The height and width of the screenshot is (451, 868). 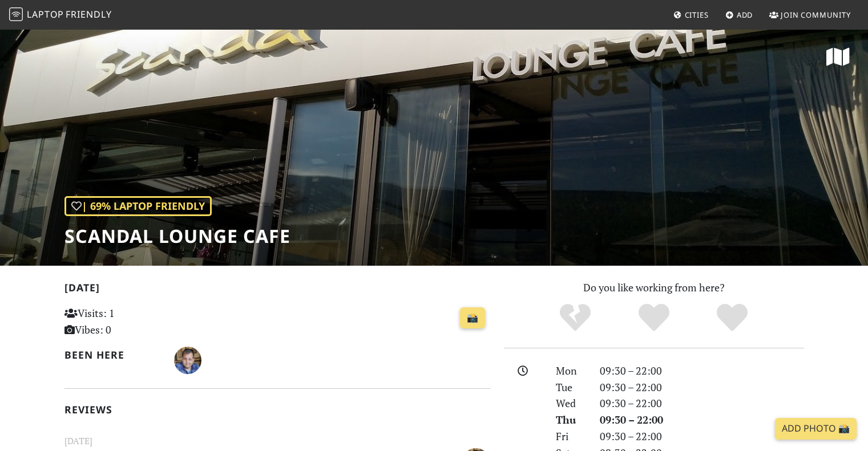 I want to click on span: Martin Dechev, so click(x=188, y=359).